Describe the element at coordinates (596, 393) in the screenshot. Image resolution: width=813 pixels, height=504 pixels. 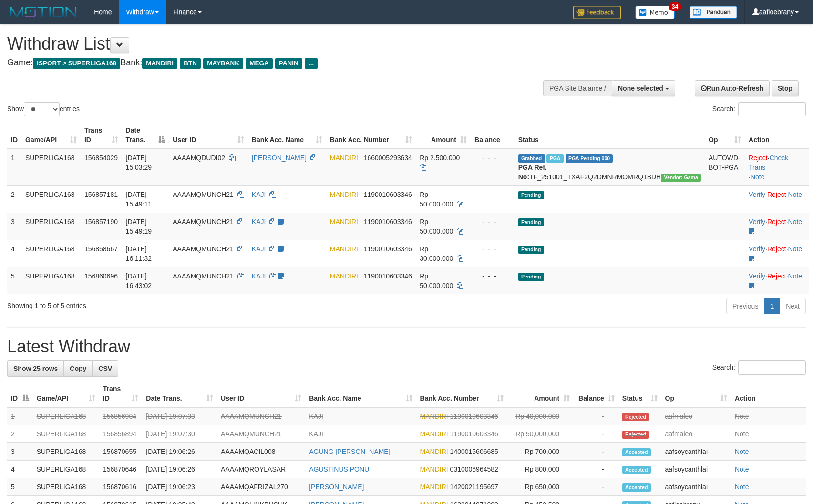
I see `th: Balance: activate to sort column ascending` at that location.